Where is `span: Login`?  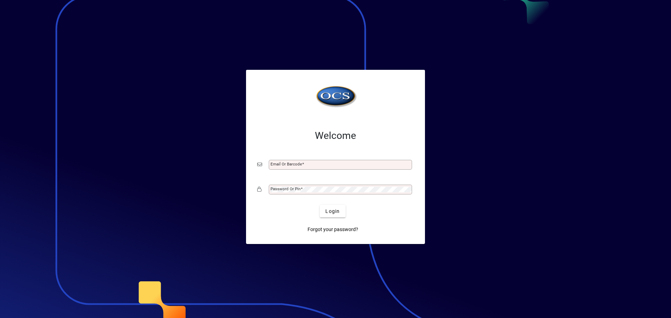
span: Login is located at coordinates (332, 211).